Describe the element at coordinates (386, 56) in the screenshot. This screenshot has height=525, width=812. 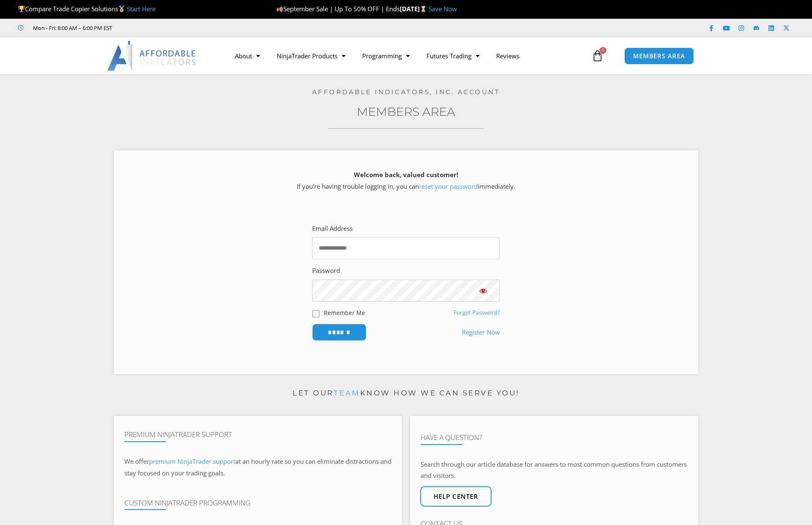
I see `a: Programming` at that location.